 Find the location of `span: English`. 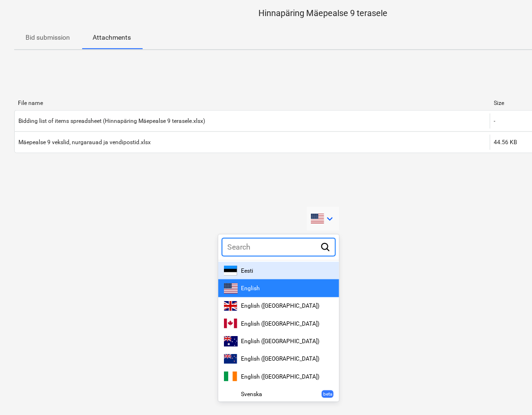

span: English is located at coordinates (251, 288).